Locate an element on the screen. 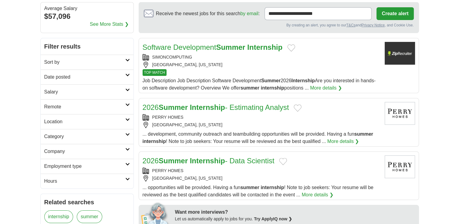  button: Create alert is located at coordinates (395, 14).